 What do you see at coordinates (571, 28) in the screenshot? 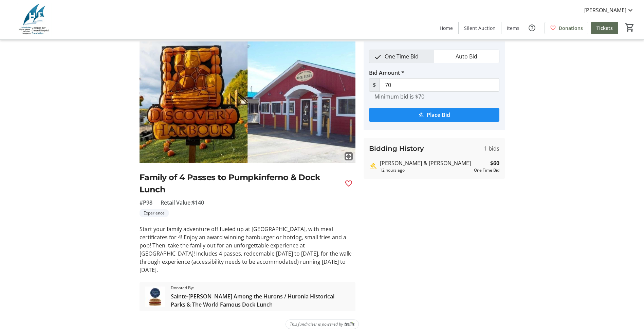
I see `span: Donations` at bounding box center [571, 28].